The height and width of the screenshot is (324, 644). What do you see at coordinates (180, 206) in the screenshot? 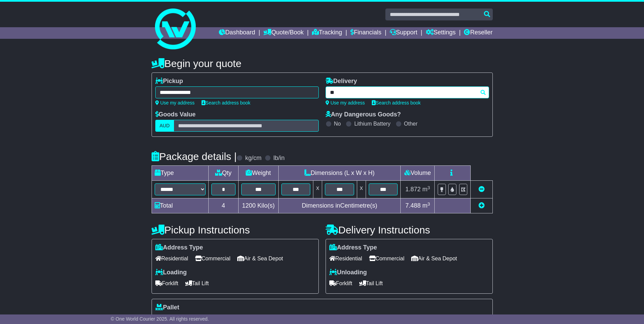
I see `td: Total` at bounding box center [180, 206].